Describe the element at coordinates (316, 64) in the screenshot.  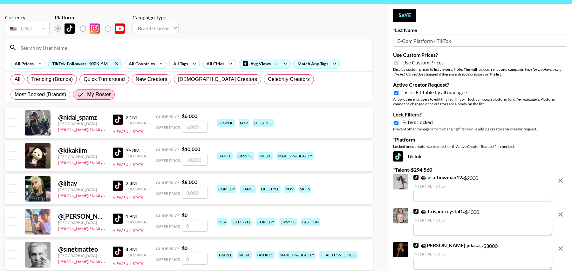
I see `div: Match Any Tags` at that location.